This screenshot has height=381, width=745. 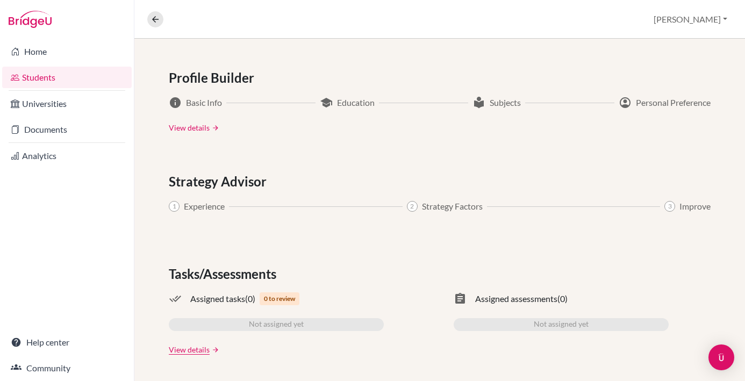 I want to click on span: local_library, so click(x=479, y=103).